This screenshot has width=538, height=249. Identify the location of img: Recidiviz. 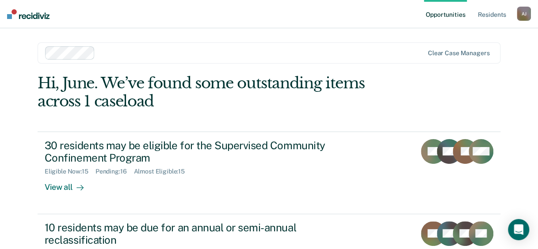
(28, 14).